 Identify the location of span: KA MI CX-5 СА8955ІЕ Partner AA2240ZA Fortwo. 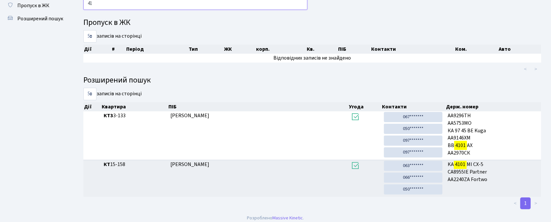
(493, 172).